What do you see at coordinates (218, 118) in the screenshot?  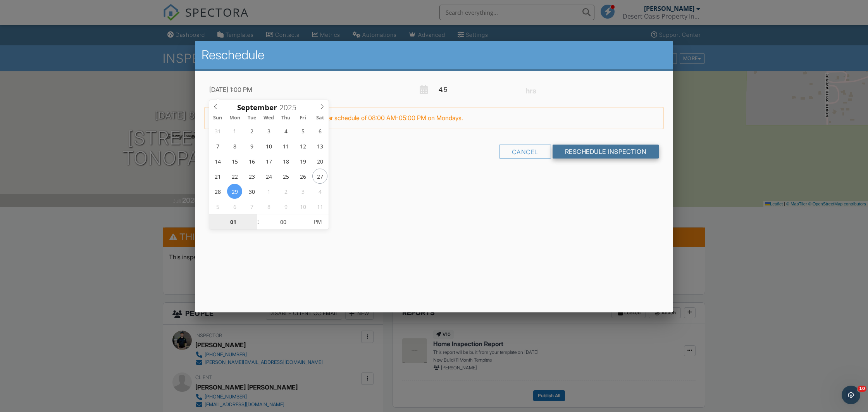 I see `span: Sun` at bounding box center [218, 118].